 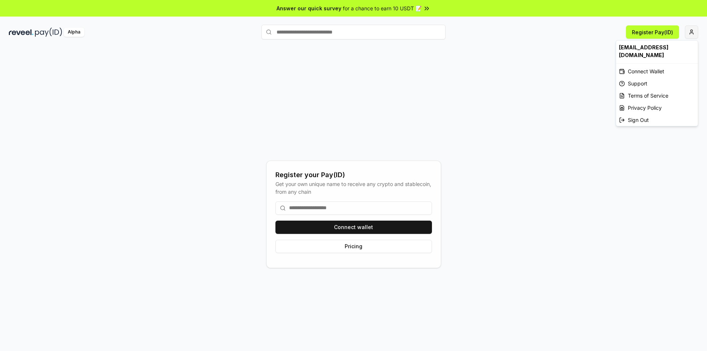 I want to click on a: Privacy Policy, so click(x=657, y=107).